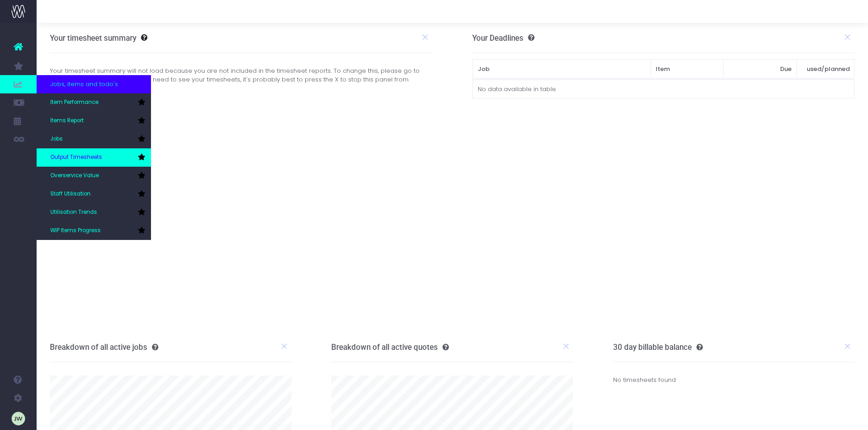  Describe the element at coordinates (94, 176) in the screenshot. I see `a: Overservice Value` at that location.